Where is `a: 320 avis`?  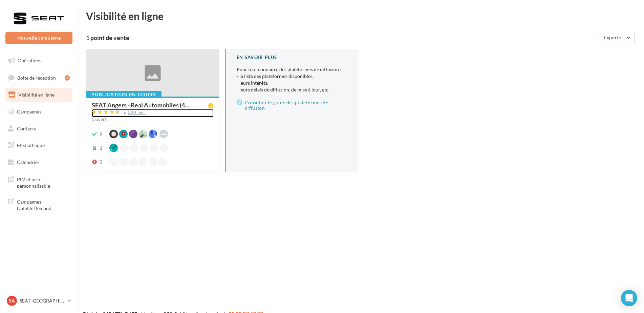 a: 320 avis is located at coordinates (153, 113).